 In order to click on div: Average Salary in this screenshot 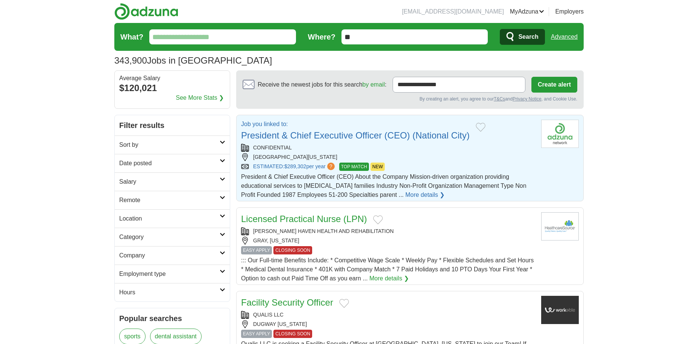, I will do `click(172, 78)`.